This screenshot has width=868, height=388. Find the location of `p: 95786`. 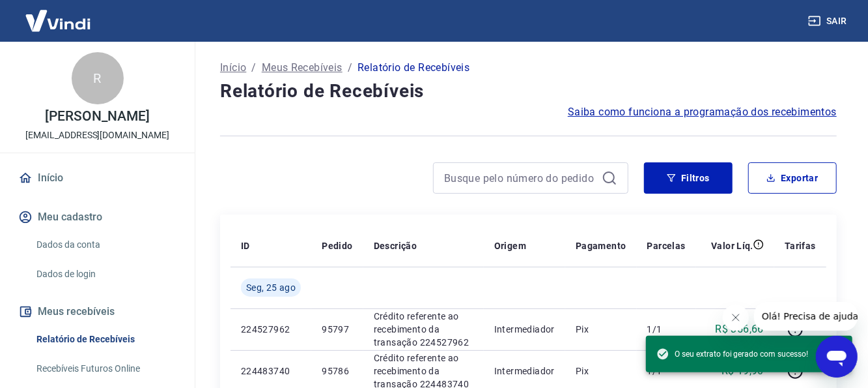

p: 95786 is located at coordinates (337, 371).